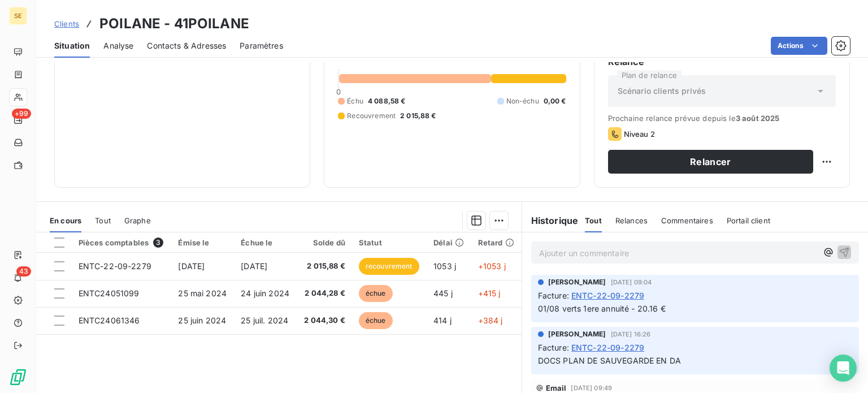 The image size is (868, 393). Describe the element at coordinates (639, 134) in the screenshot. I see `span: Niveau 2` at that location.